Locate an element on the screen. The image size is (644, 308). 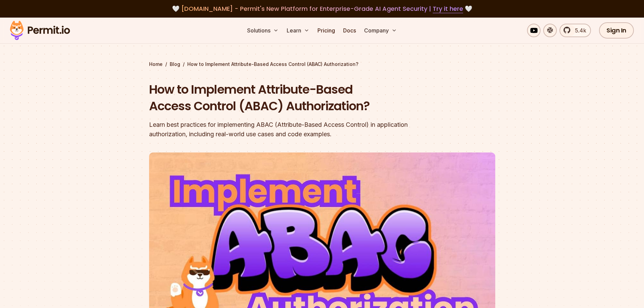
a: Sign In is located at coordinates (616, 31).